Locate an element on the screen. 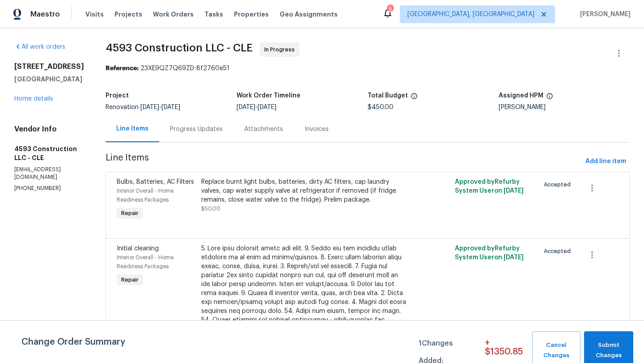 This screenshot has width=644, height=363. div: Replace burnt light bulbs, batteries, dirty AC filters, cap laundry valves, cap water supply valv... is located at coordinates (304, 191).